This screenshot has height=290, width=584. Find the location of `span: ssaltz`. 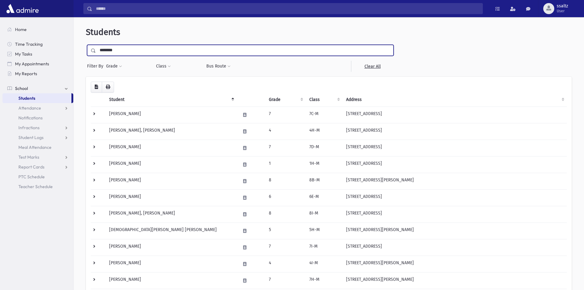

span: ssaltz is located at coordinates (562, 6).